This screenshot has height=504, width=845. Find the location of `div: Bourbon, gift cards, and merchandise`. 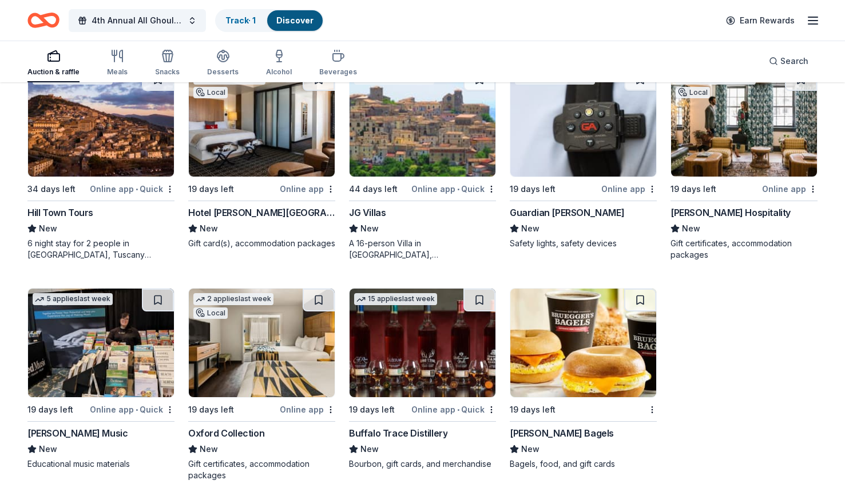

div: Bourbon, gift cards, and merchandise is located at coordinates (422, 464).